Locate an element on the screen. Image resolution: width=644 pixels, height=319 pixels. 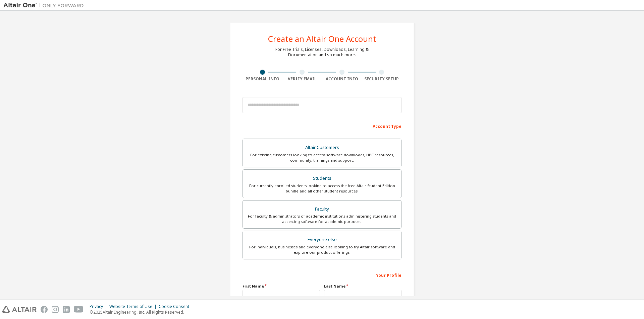
label: First Name is located at coordinates (281, 286).